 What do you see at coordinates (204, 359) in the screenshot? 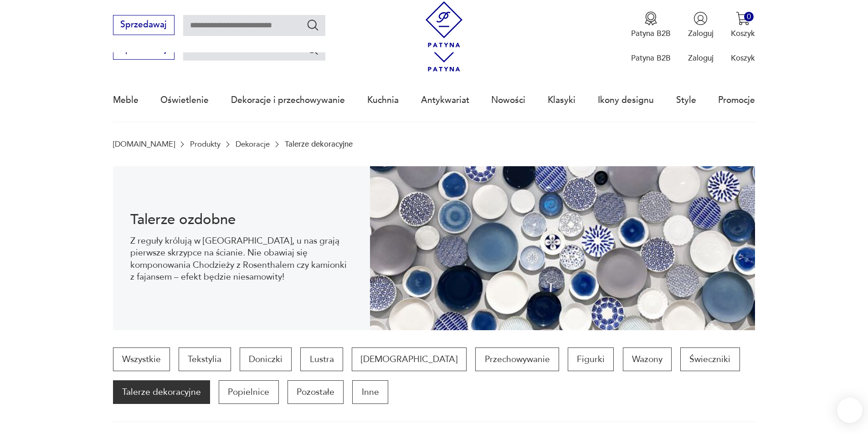
I see `a: Tekstylia` at bounding box center [204, 359].